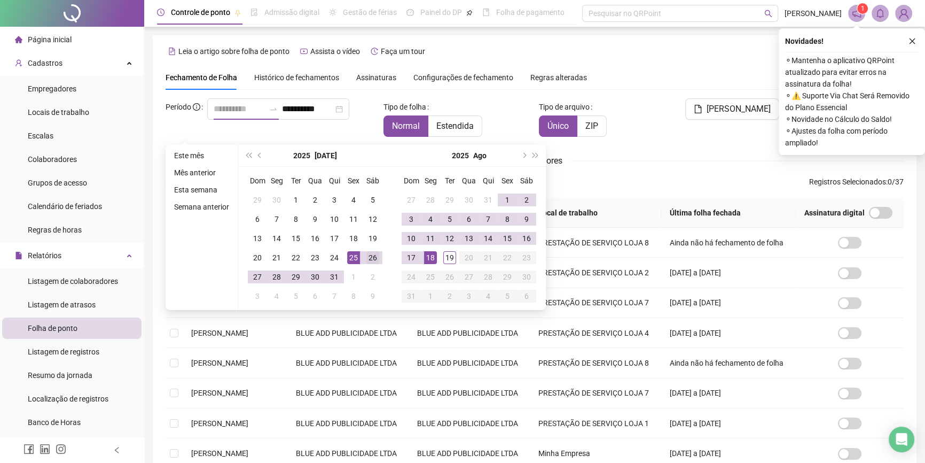  Describe the element at coordinates (469, 277) in the screenshot. I see `td: 2025-08-27` at that location.